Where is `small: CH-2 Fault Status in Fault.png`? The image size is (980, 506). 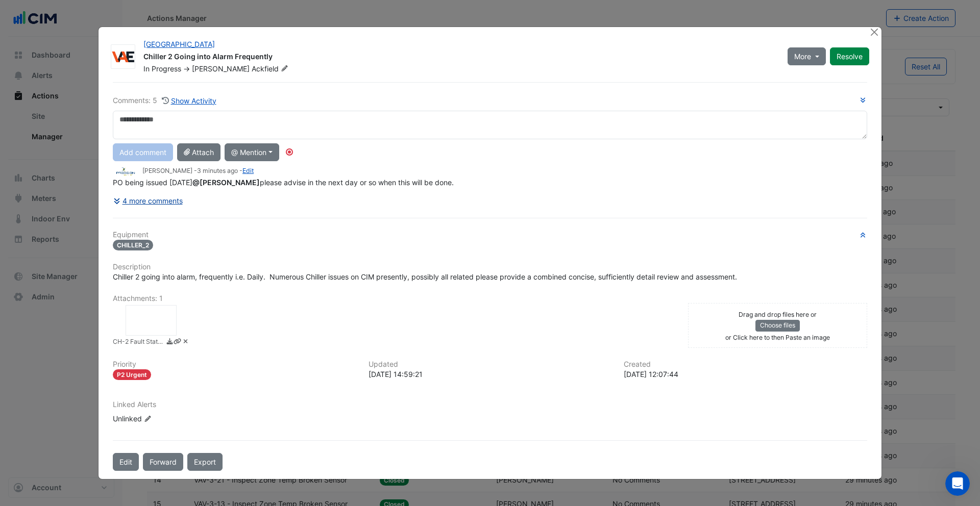 small: CH-2 Fault Status in Fault.png is located at coordinates (138, 343).